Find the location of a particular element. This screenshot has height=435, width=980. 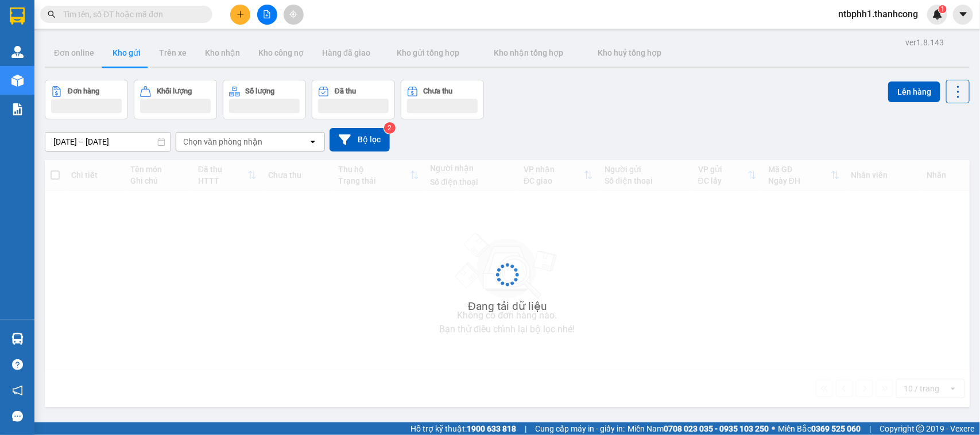

span: question-circle is located at coordinates (17, 364).